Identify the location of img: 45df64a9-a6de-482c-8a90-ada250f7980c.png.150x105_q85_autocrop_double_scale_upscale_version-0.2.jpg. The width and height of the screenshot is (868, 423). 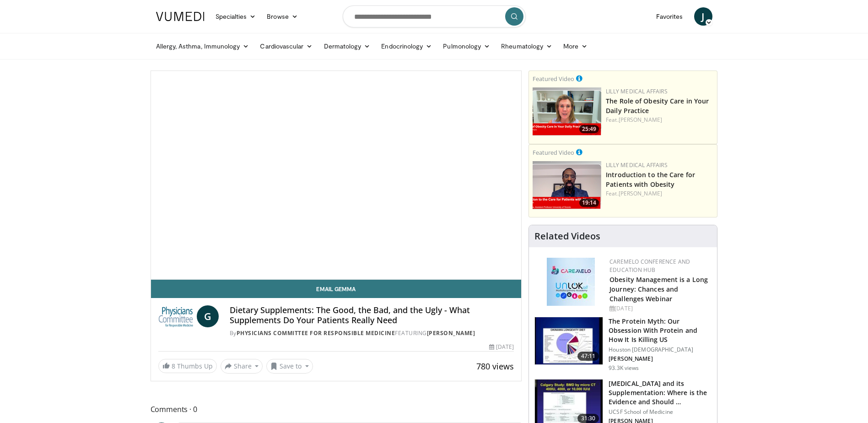
(570, 282).